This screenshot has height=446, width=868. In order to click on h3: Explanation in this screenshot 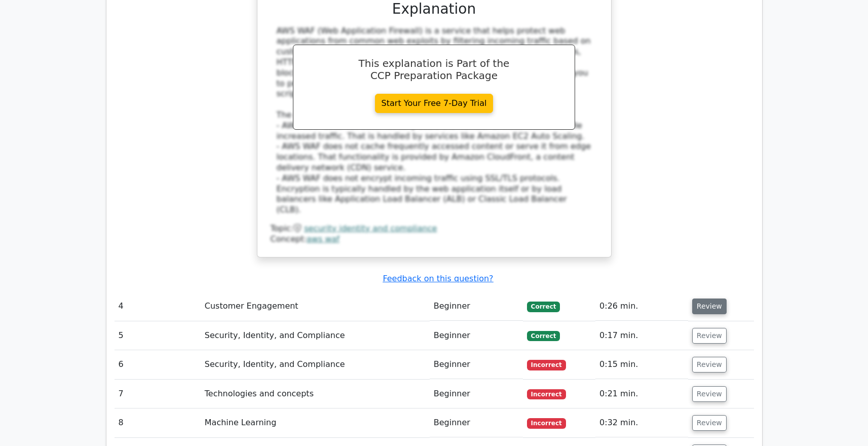, I will do `click(434, 9)`.